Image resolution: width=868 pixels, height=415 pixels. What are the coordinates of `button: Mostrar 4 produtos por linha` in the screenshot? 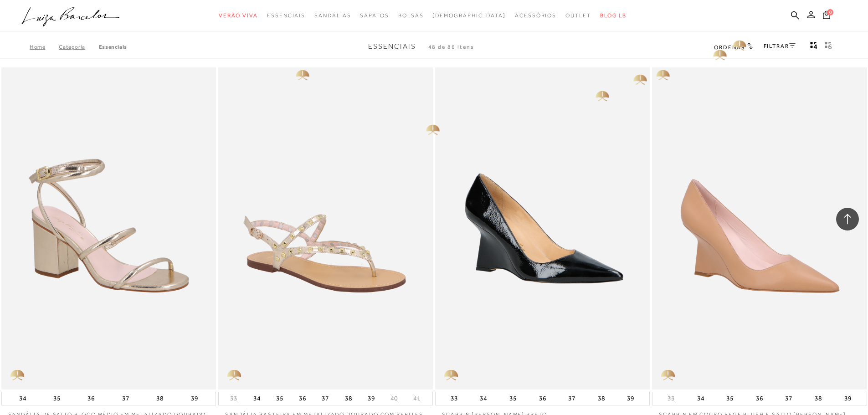 It's located at (814, 47).